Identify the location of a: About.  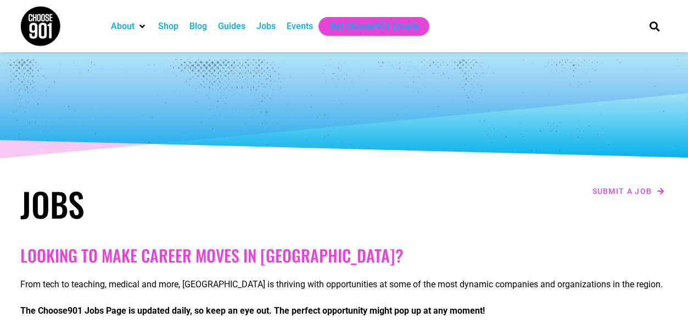
(122, 26).